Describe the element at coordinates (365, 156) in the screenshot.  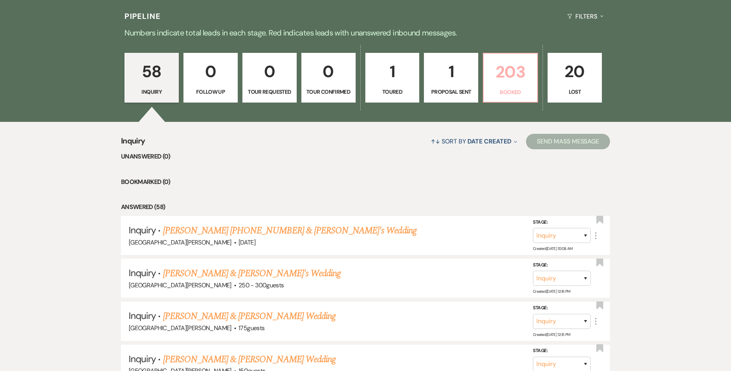
I see `li: Unanswered (0)` at that location.